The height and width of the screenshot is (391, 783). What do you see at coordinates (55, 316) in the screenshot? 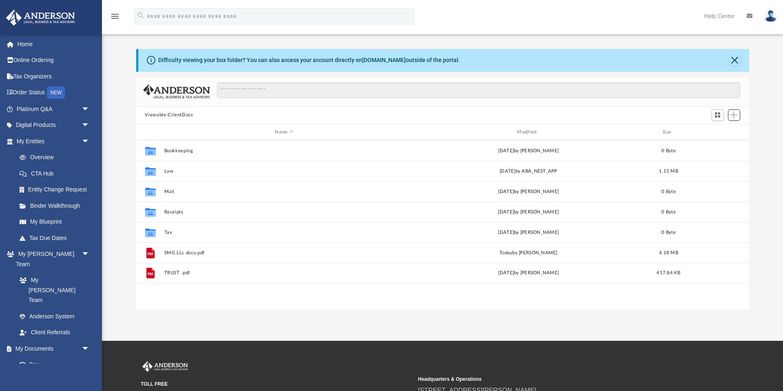
I see `a: Anderson System` at bounding box center [55, 316].